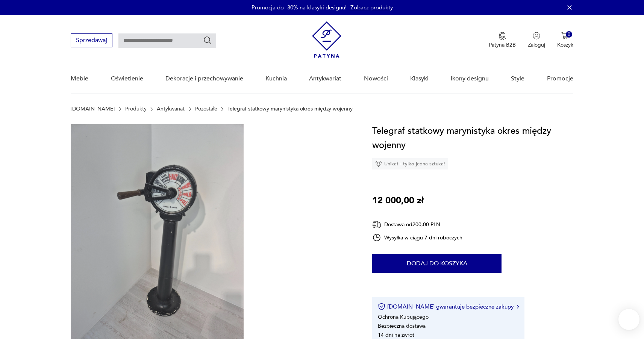 The width and height of the screenshot is (644, 339). Describe the element at coordinates (403, 317) in the screenshot. I see `li: Ochrona Kupującego` at that location.